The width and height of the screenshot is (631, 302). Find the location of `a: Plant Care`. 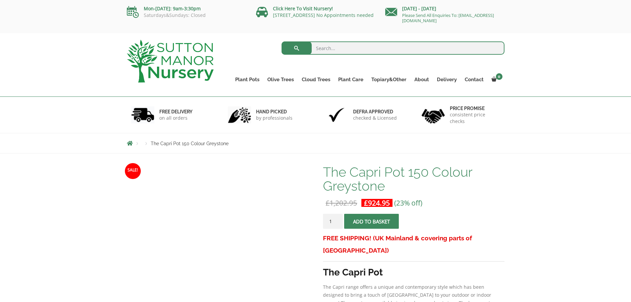

a: Plant Care is located at coordinates (351, 80).